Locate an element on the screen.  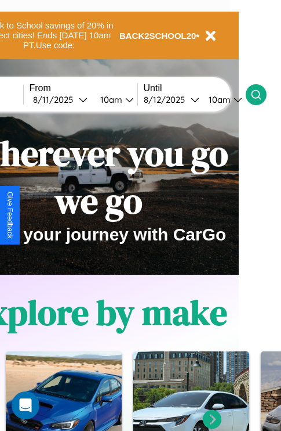
div: 8 / 12 / 2025 is located at coordinates (167, 99).